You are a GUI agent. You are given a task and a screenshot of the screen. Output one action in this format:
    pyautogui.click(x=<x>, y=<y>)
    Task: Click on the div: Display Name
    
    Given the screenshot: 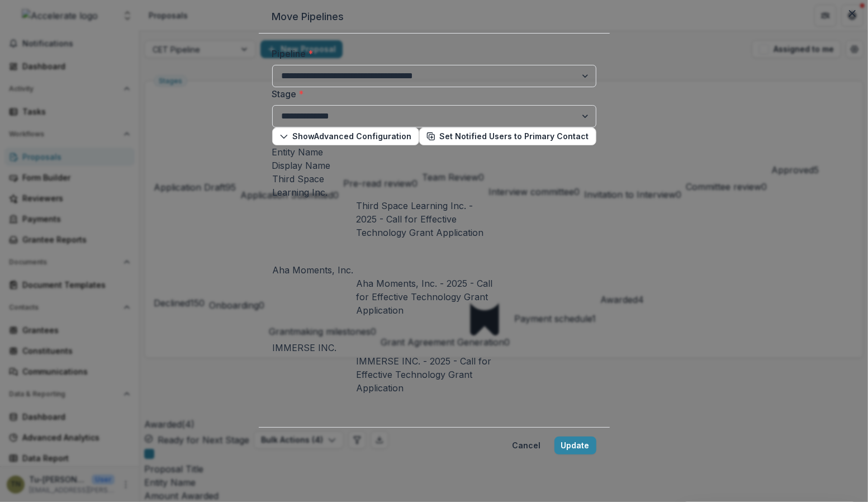 What is the action you would take?
    pyautogui.click(x=434, y=165)
    